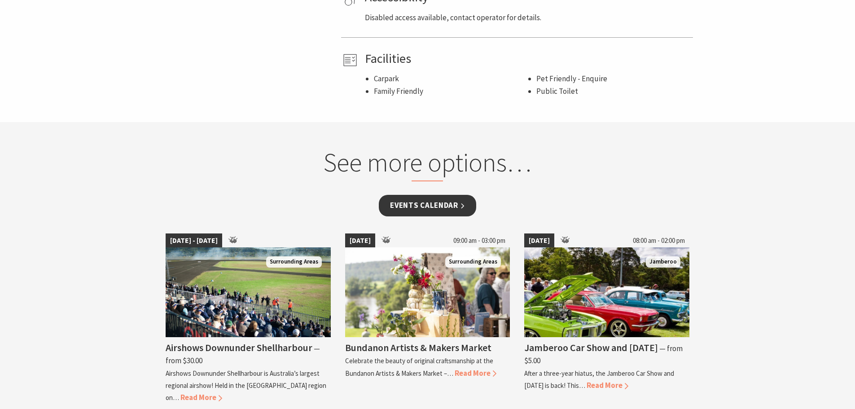 The width and height of the screenshot is (855, 409). Describe the element at coordinates (428, 292) in the screenshot. I see `img: A seleciton of ceramic goods are placed on a table outdoor with river views behind` at that location.